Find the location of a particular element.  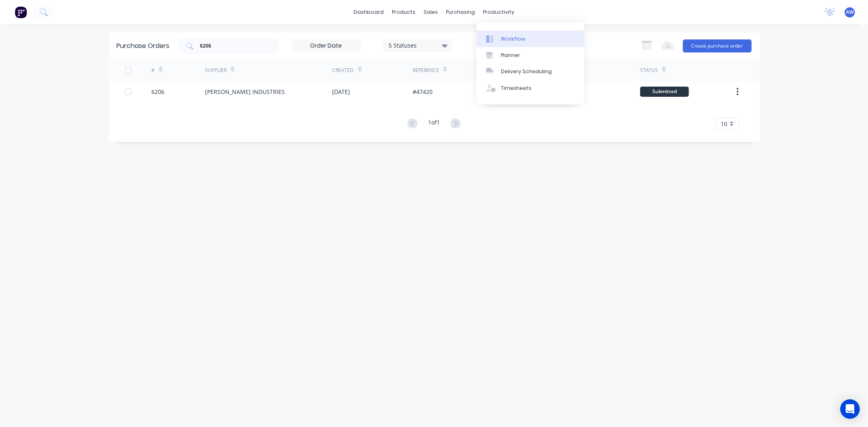

a: Timesheets is located at coordinates (530, 88).